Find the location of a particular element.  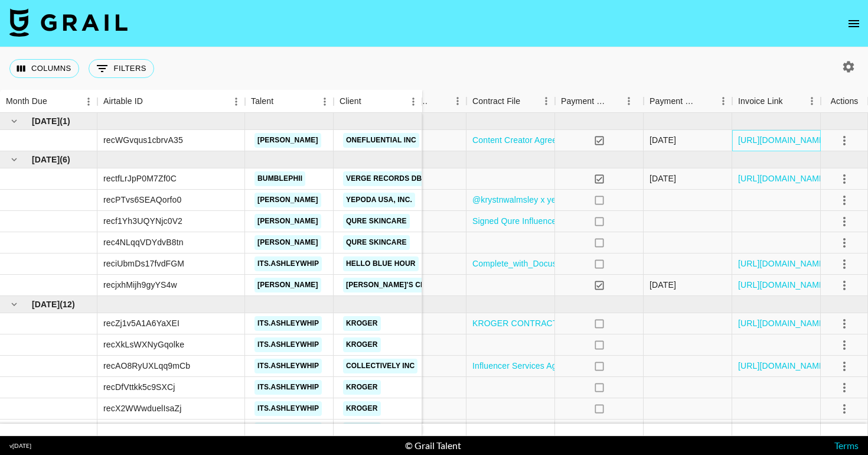

div: recjxhMijh9gyYS4w is located at coordinates (140, 284).